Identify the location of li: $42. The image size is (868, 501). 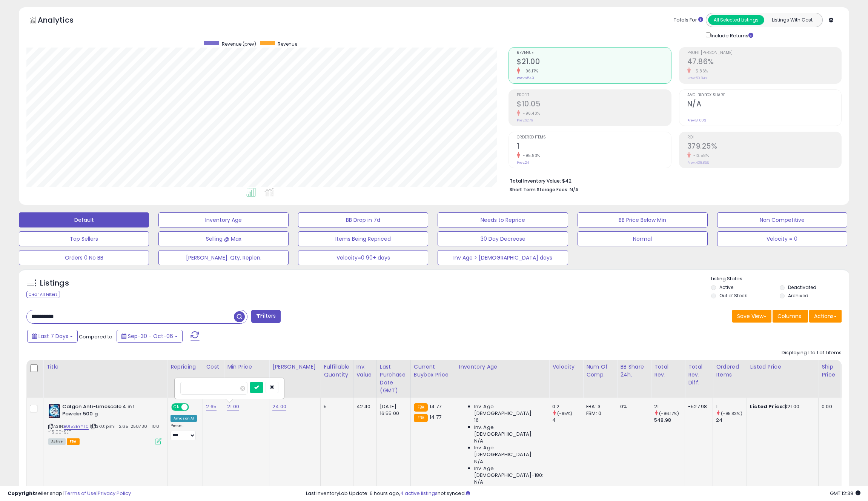
(672, 180).